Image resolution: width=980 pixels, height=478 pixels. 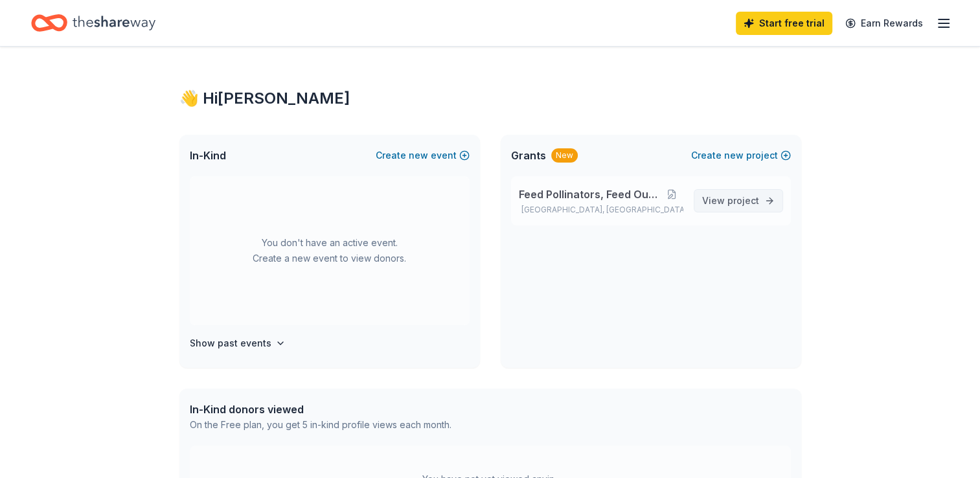 I want to click on h4: Show past events, so click(x=230, y=343).